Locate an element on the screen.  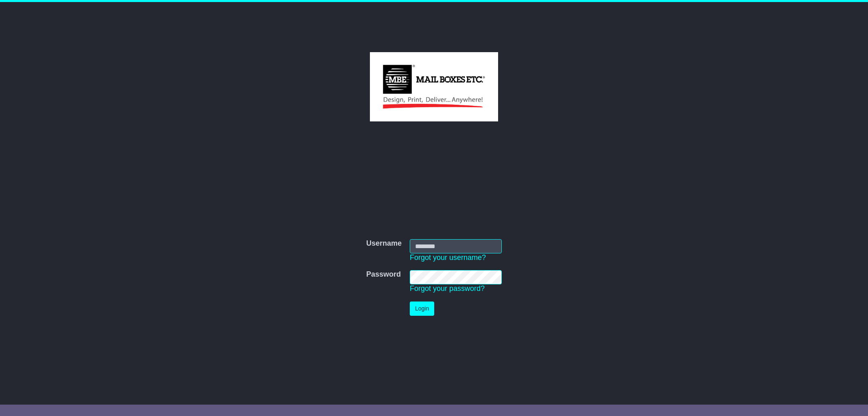
button: Login is located at coordinates (422, 309).